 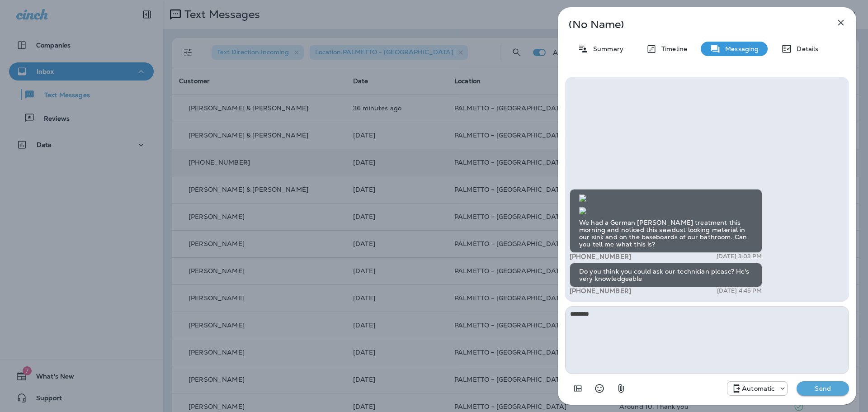 What do you see at coordinates (823, 388) in the screenshot?
I see `p: Send` at bounding box center [823, 388].